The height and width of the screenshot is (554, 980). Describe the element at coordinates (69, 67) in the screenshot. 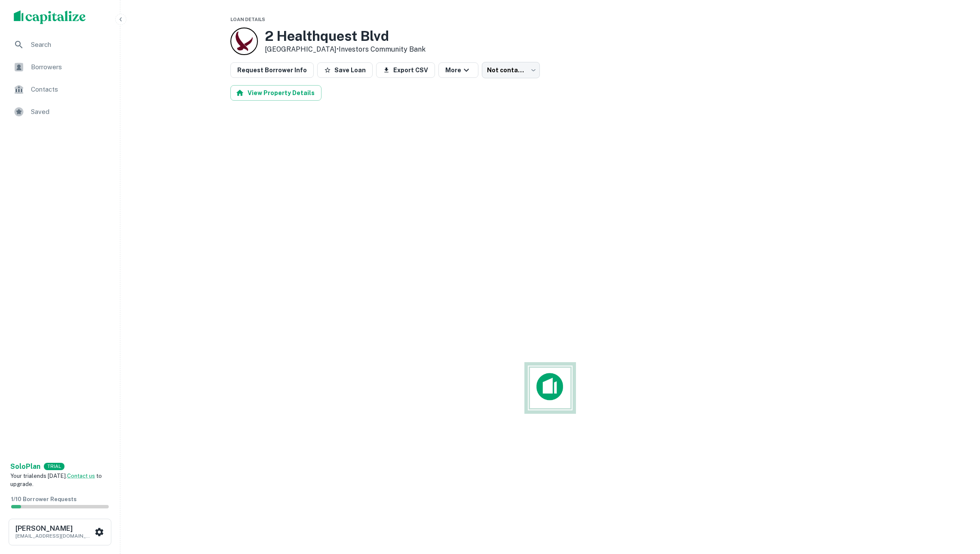

I see `span: Borrowers` at that location.